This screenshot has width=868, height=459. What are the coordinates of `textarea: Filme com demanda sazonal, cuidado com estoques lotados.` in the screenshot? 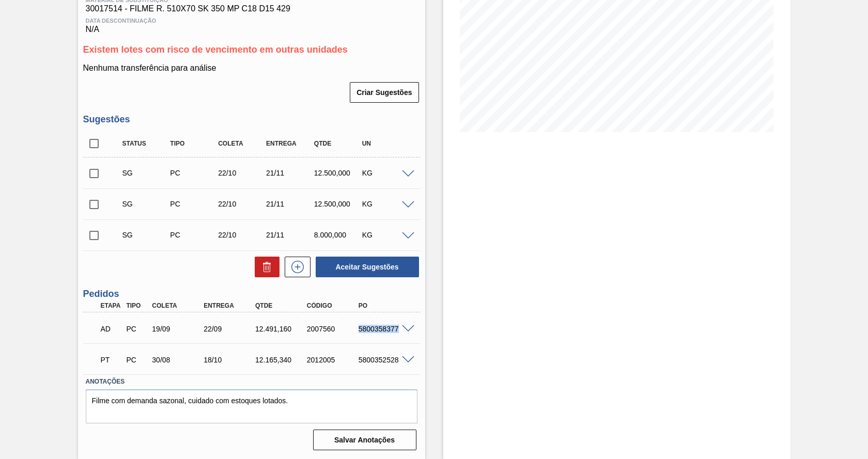 It's located at (251, 406).